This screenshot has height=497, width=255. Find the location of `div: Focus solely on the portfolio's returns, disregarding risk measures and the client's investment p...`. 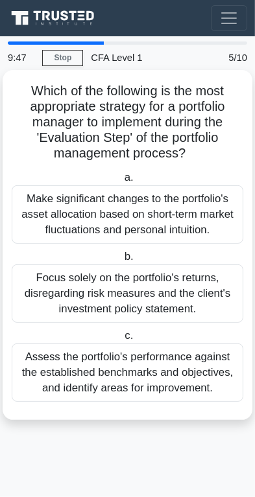

div: Focus solely on the portfolio's returns, disregarding risk measures and the client's investment p... is located at coordinates (127, 294).